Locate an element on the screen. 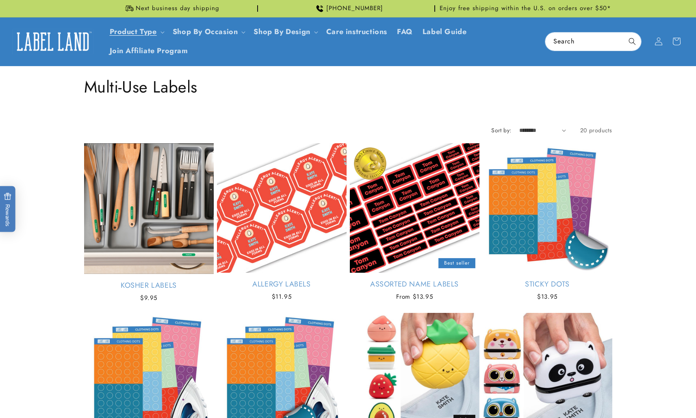  span: Rewards is located at coordinates (7, 210).